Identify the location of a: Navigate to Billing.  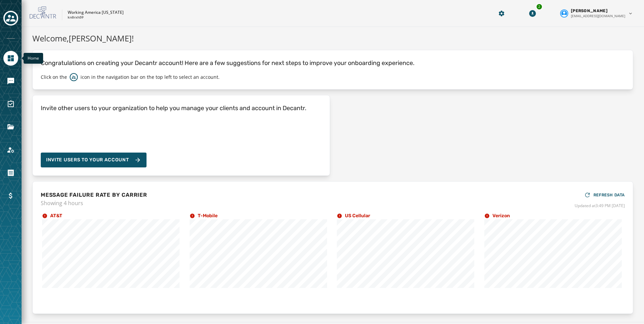
(11, 195).